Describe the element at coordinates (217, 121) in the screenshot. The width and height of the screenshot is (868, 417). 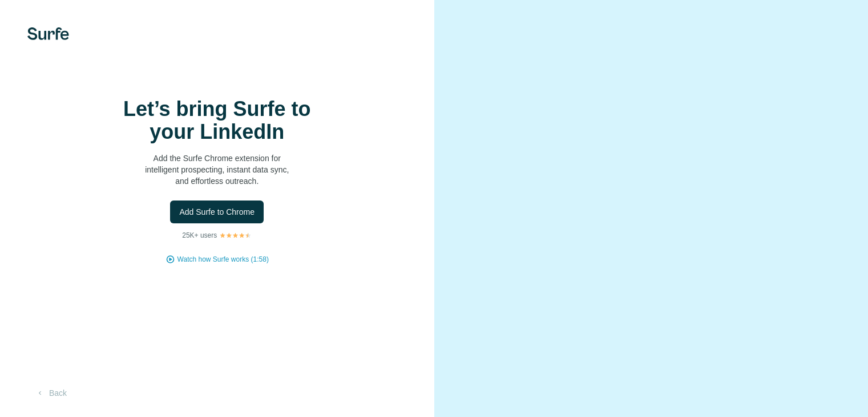
I see `h1: Let’s bring Surfe to your LinkedIn` at that location.